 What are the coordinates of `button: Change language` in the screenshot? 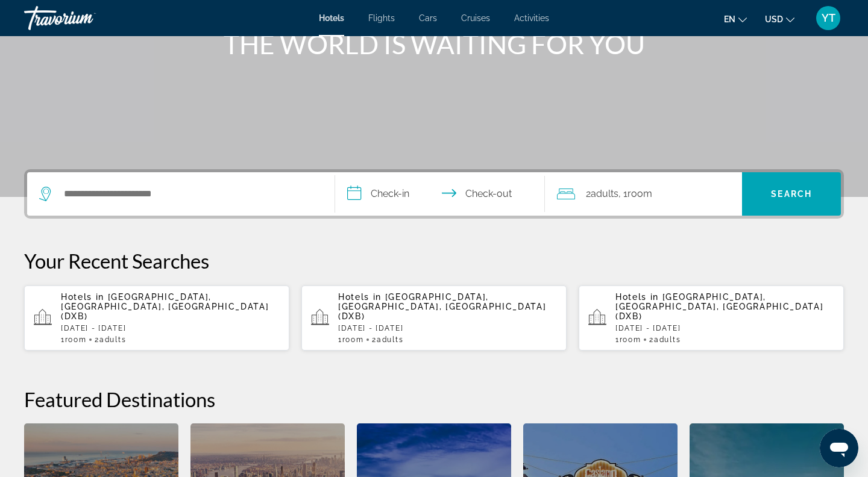 It's located at (735, 19).